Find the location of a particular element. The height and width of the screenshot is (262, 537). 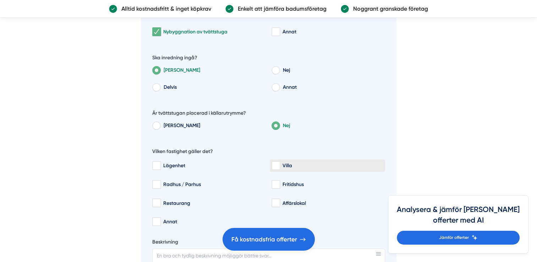

input: Delvis is located at coordinates (156, 88).